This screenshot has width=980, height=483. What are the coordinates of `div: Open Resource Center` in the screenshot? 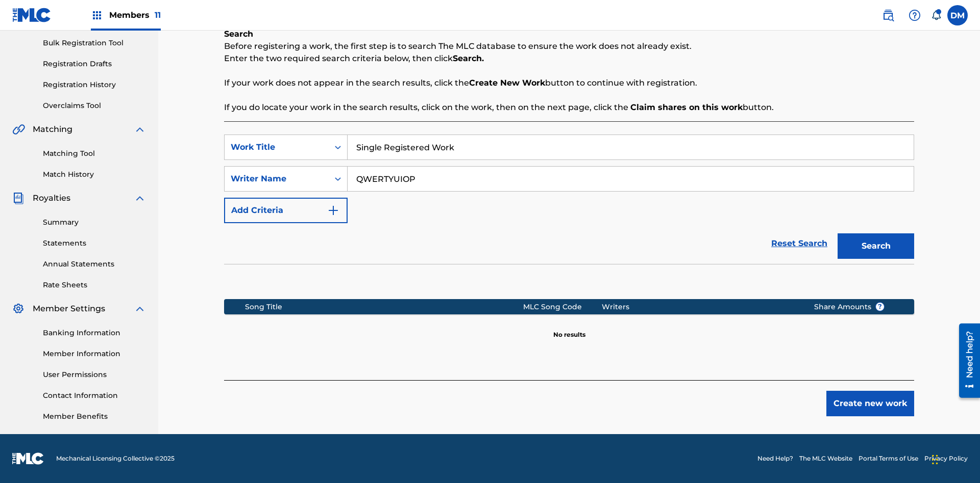 It's located at (18, 42).